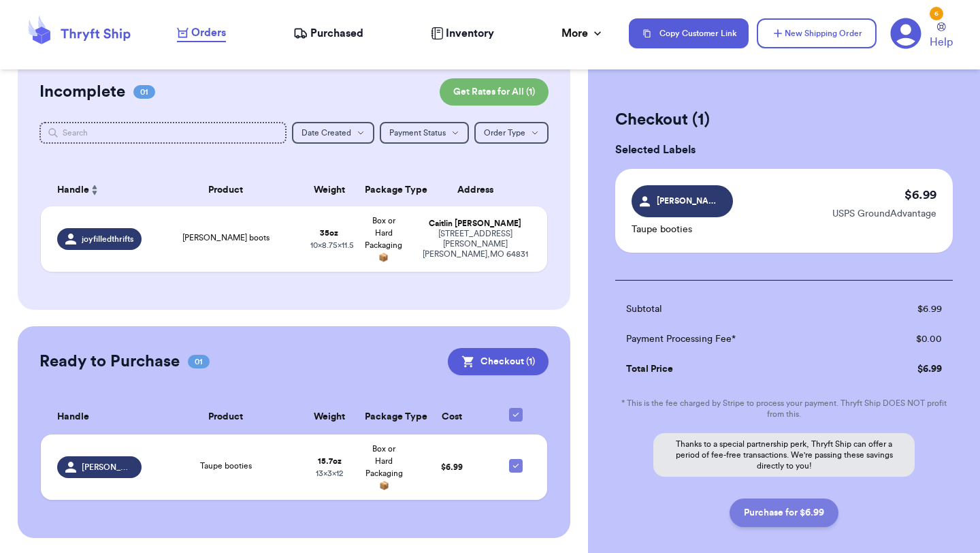  Describe the element at coordinates (329, 233) in the screenshot. I see `strong: 35 oz` at that location.